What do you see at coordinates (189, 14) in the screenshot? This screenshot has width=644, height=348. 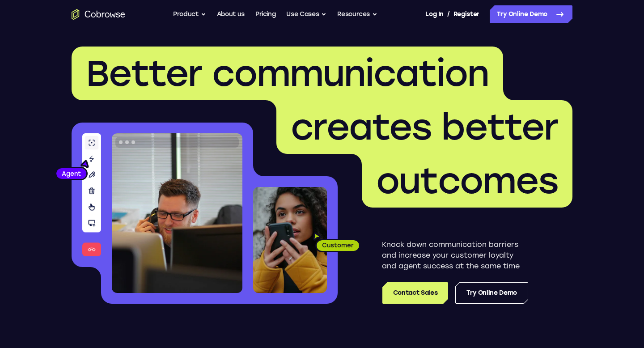 I see `button: Product` at bounding box center [189, 14].